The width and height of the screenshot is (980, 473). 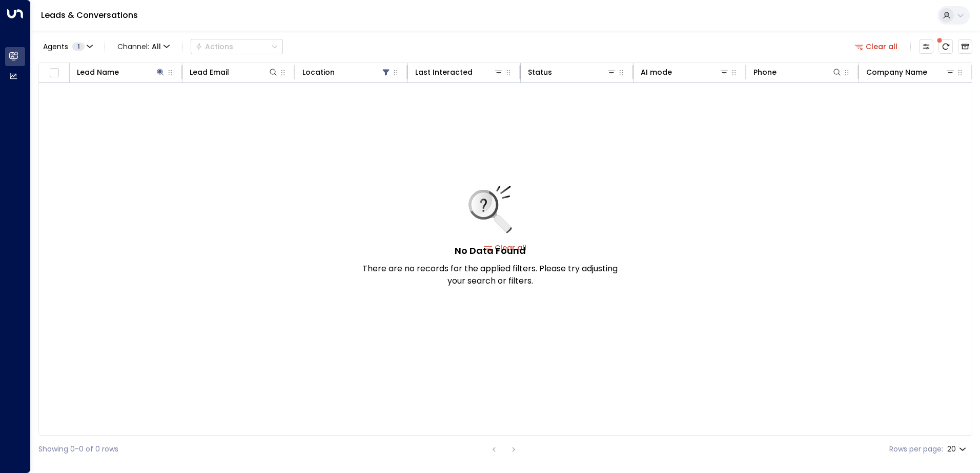 What do you see at coordinates (945, 47) in the screenshot?
I see `span: There are new threads available. Refresh the grid to view the latest updates.` at bounding box center [945, 47].